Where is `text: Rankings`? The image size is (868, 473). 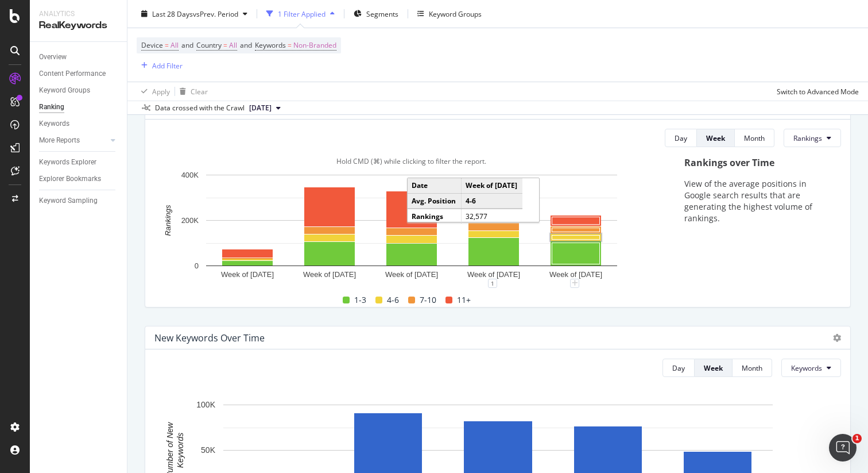 text: Rankings is located at coordinates (168, 220).